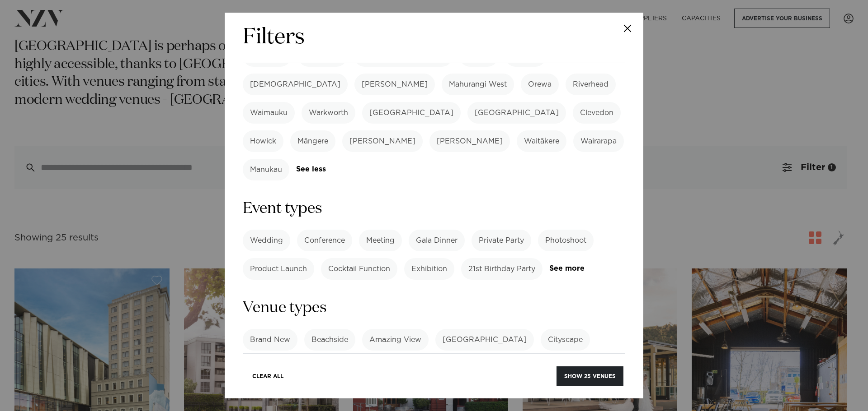 Image resolution: width=868 pixels, height=411 pixels. Describe the element at coordinates (565, 241) in the screenshot. I see `label: Photoshoot` at that location.